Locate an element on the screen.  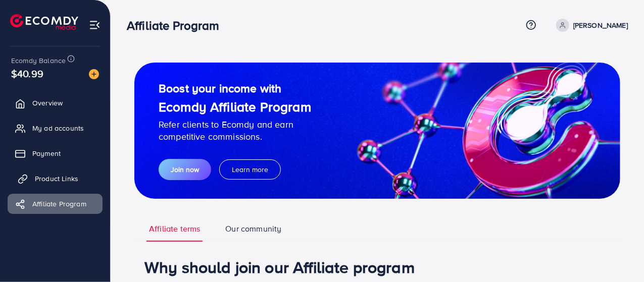
img: menu is located at coordinates (95, 24).